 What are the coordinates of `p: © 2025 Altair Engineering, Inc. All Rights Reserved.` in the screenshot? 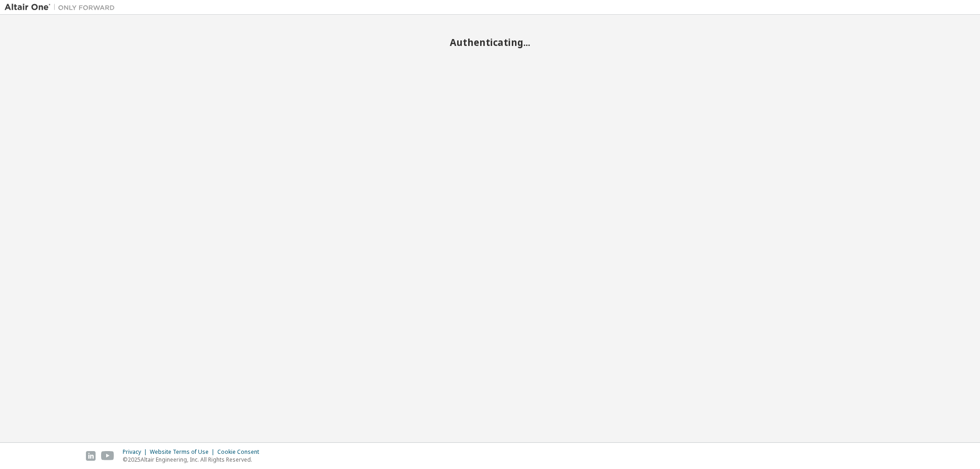 It's located at (193, 459).